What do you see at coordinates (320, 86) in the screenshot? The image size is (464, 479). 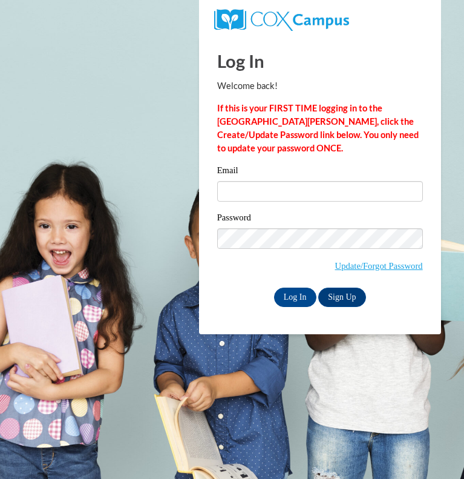 I see `p: Welcome back!` at bounding box center [320, 86].